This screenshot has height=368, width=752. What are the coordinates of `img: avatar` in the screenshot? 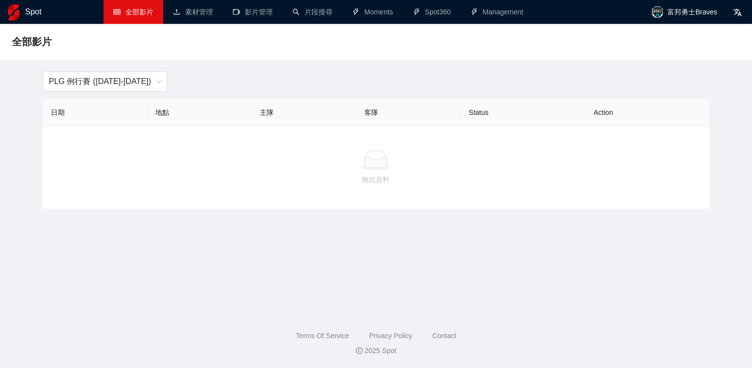 It's located at (657, 12).